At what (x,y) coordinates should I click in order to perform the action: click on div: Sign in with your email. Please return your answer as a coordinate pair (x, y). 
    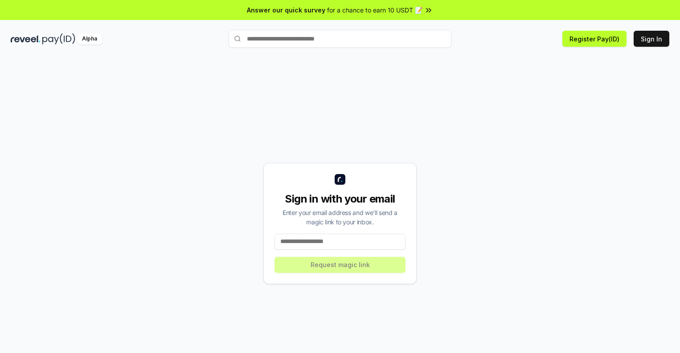
    Looking at the image, I should click on (340, 199).